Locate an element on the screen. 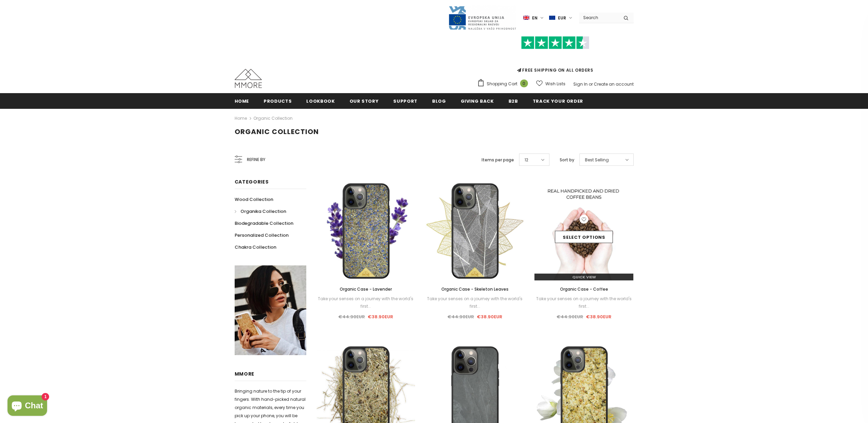 The height and width of the screenshot is (423, 868). span: Chakra Collection is located at coordinates (255, 247).